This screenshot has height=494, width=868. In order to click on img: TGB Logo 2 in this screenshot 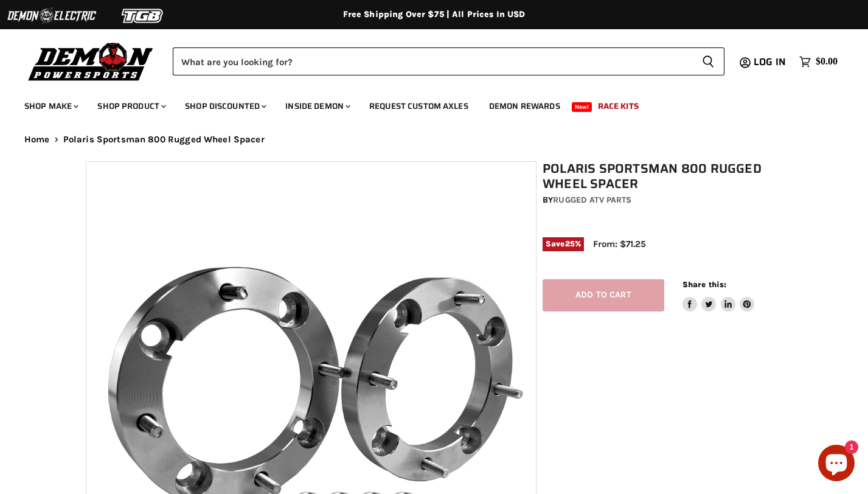, I will do `click(143, 16)`.